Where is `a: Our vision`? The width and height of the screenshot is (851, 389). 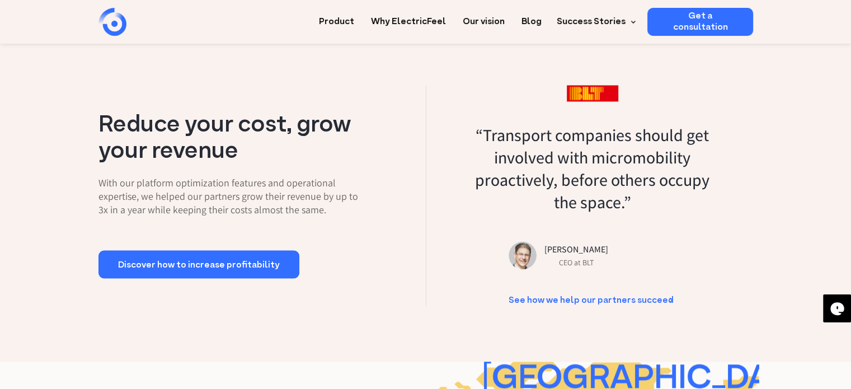
a: Our vision is located at coordinates (483, 18).